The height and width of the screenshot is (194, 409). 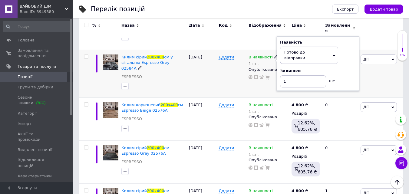 I want to click on img: Ковер серый 200х400 см в гостиную Espresso Grey 02584A, so click(x=111, y=62).